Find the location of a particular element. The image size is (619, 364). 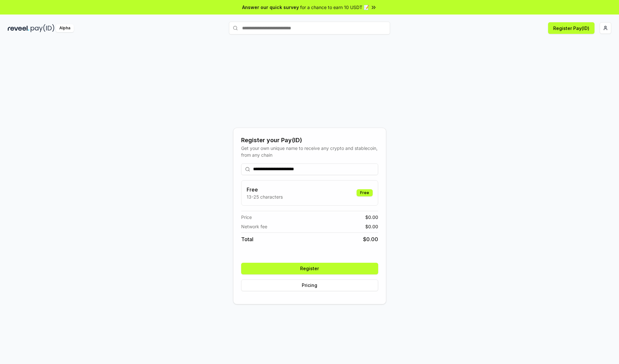

button: Register is located at coordinates (310, 269).